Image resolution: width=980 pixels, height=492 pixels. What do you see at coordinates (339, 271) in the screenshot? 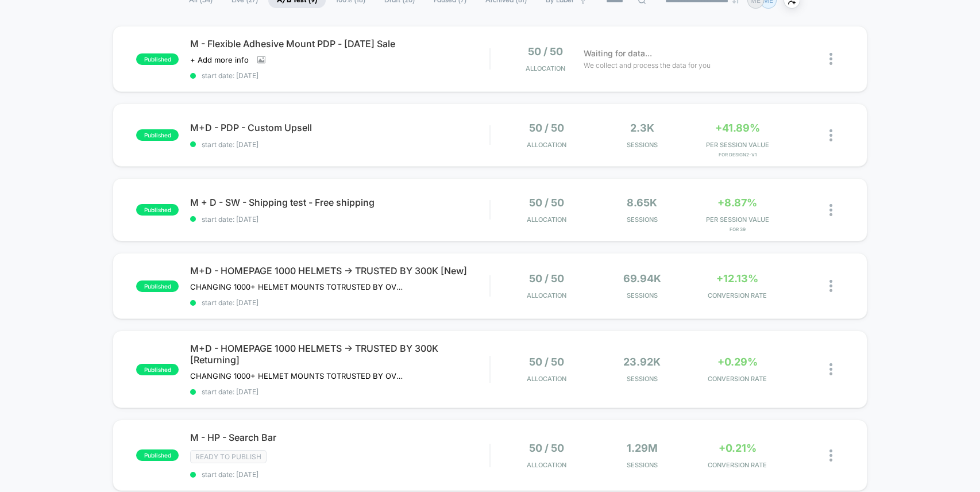
I see `span: M+D - HOMEPAGE 1000 HELMETS -> TRUSTED BY 300K [New]` at bounding box center [339, 271].